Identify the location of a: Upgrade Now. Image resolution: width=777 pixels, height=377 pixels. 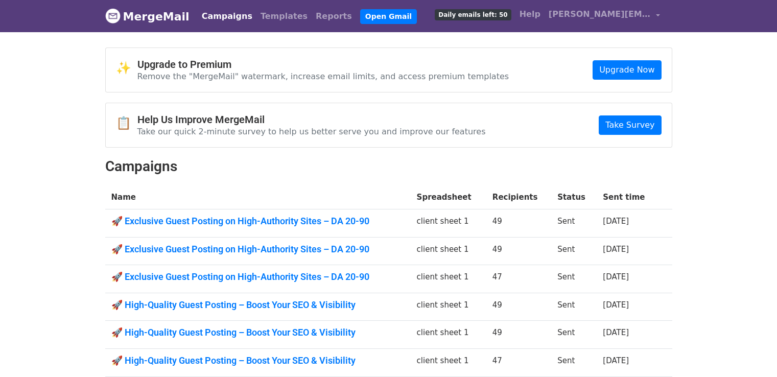
(627, 70).